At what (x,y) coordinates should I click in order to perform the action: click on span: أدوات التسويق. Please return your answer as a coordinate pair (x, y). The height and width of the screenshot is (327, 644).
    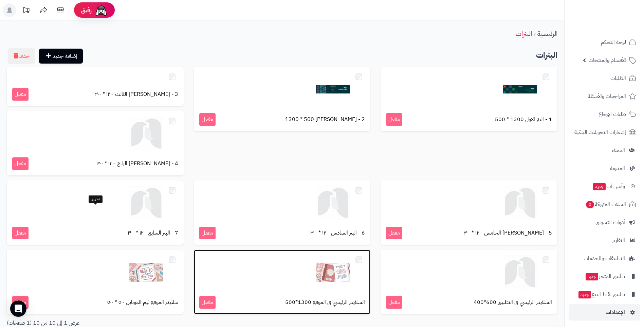
    Looking at the image, I should click on (610, 222).